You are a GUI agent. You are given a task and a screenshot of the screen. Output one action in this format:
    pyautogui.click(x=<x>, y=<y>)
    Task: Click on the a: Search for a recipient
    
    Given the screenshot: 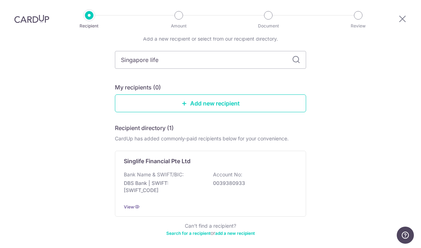 What is the action you would take?
    pyautogui.click(x=188, y=233)
    